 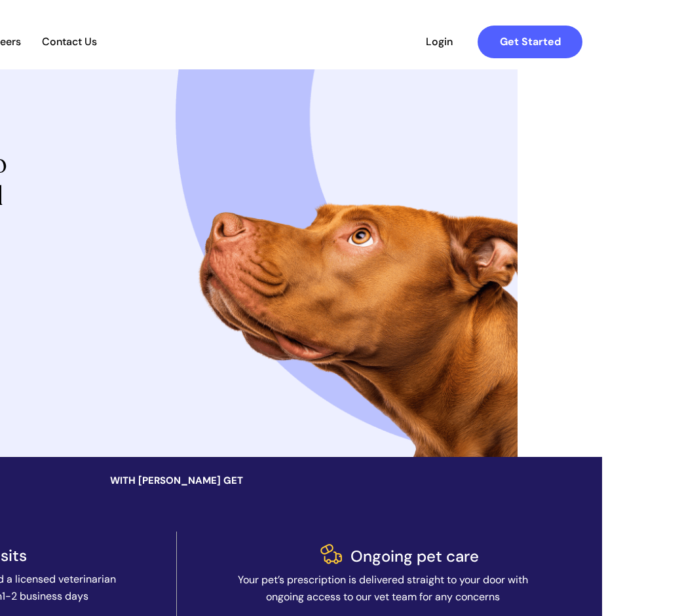 I want to click on a: Contact Us, so click(x=69, y=42).